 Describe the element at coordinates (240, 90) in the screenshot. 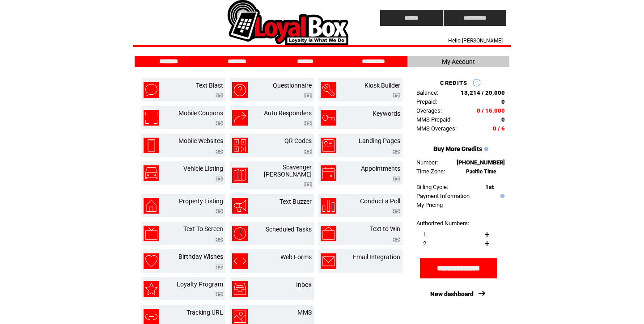

I see `img: questionnaire.png` at that location.